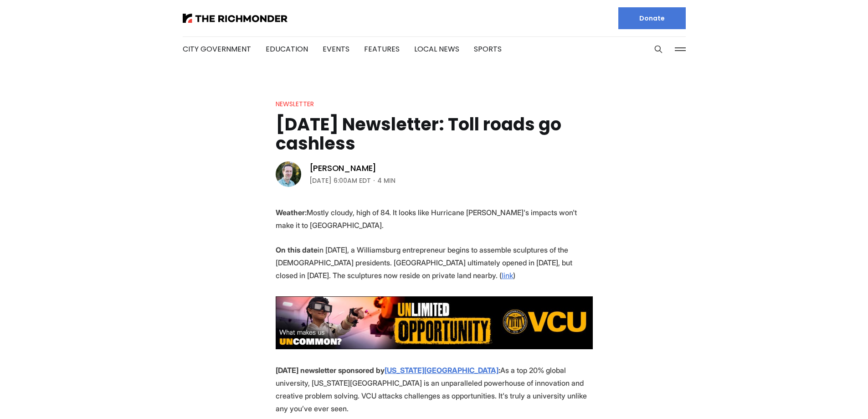  I want to click on img: The Richmonder, so click(235, 19).